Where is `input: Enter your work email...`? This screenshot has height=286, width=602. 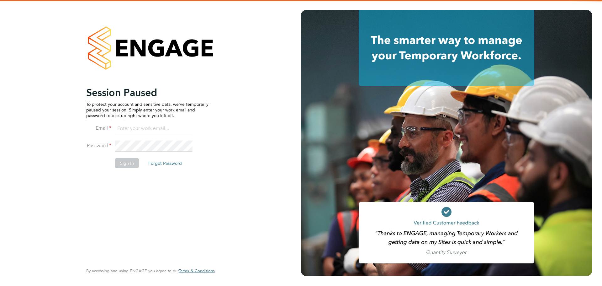
input: Enter your work email... is located at coordinates (154, 129).